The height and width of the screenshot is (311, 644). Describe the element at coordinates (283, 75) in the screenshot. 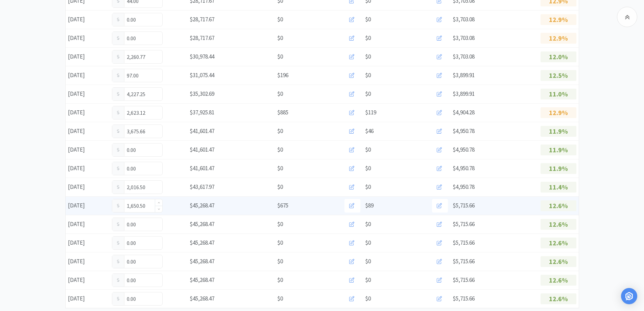

I see `span: $196` at that location.